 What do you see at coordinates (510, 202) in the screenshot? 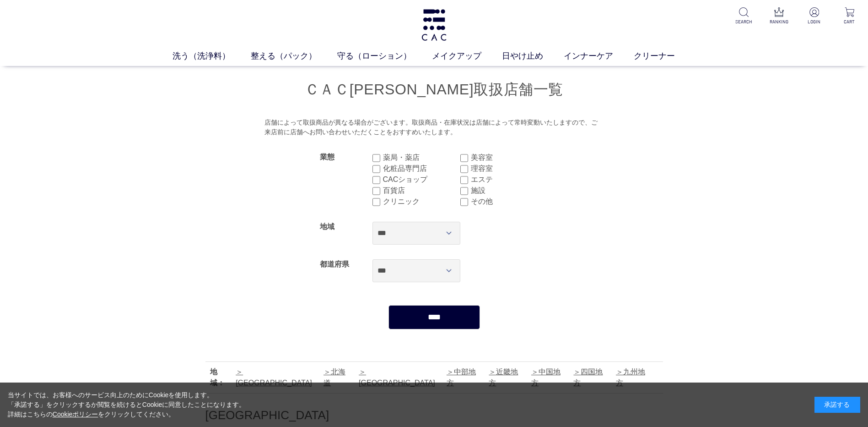
I see `label: その他` at bounding box center [510, 202].